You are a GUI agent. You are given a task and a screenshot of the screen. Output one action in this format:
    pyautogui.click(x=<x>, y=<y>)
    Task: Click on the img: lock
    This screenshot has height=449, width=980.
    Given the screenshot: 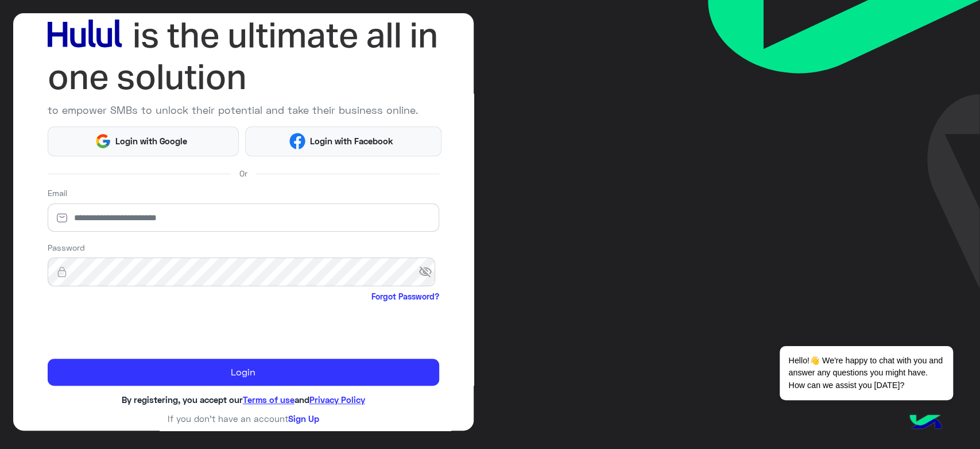 What is the action you would take?
    pyautogui.click(x=62, y=272)
    